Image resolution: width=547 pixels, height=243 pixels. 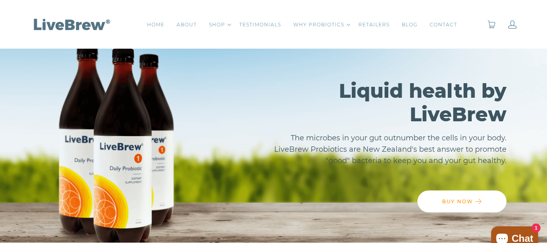 What do you see at coordinates (444, 25) in the screenshot?
I see `a: CONTACT` at bounding box center [444, 25].